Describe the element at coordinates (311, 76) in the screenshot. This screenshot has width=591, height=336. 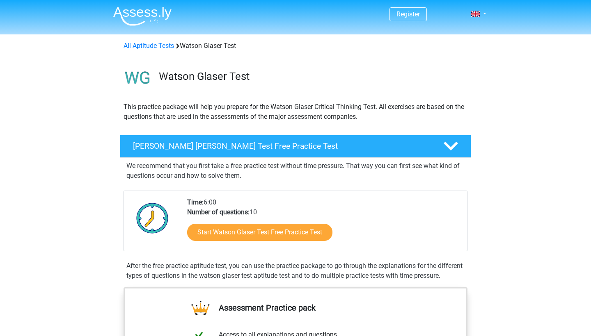
I see `h3: Watson Glaser Test` at that location.